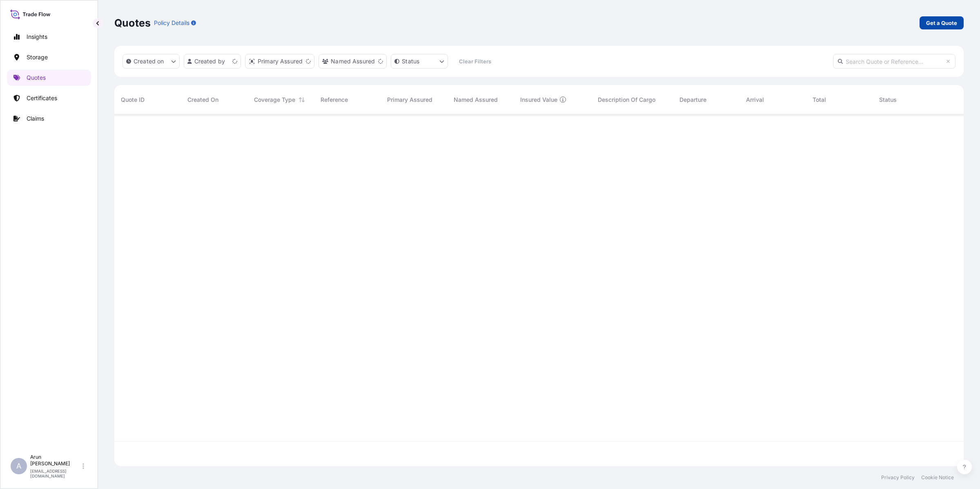 Image resolution: width=980 pixels, height=489 pixels. I want to click on span: Arrival, so click(755, 100).